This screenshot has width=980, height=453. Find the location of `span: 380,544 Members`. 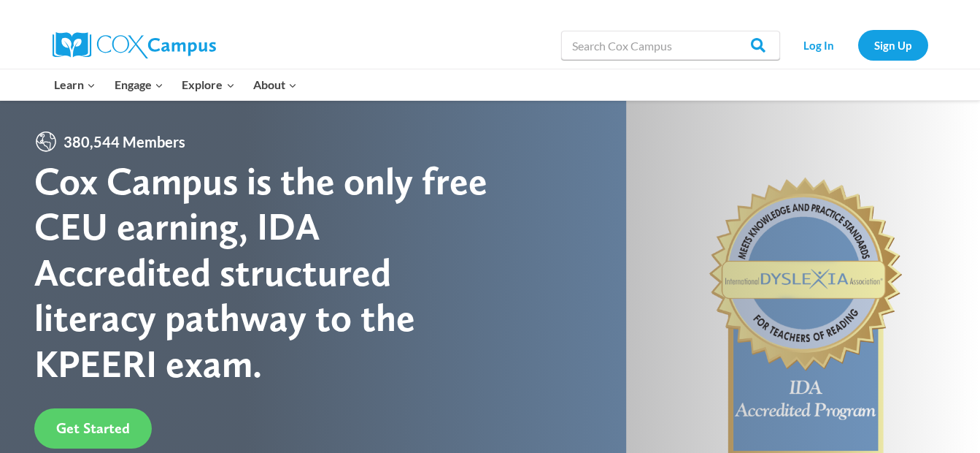

span: 380,544 Members is located at coordinates (124, 142).